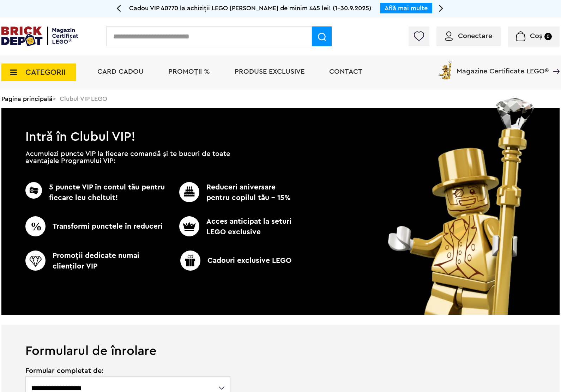 The width and height of the screenshot is (561, 392). I want to click on a: Află mai multe, so click(406, 8).